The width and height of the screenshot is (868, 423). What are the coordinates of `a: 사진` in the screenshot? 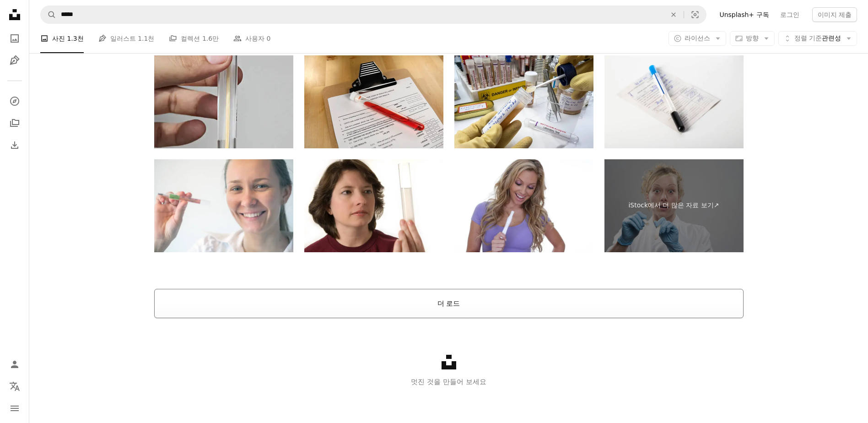 It's located at (15, 38).